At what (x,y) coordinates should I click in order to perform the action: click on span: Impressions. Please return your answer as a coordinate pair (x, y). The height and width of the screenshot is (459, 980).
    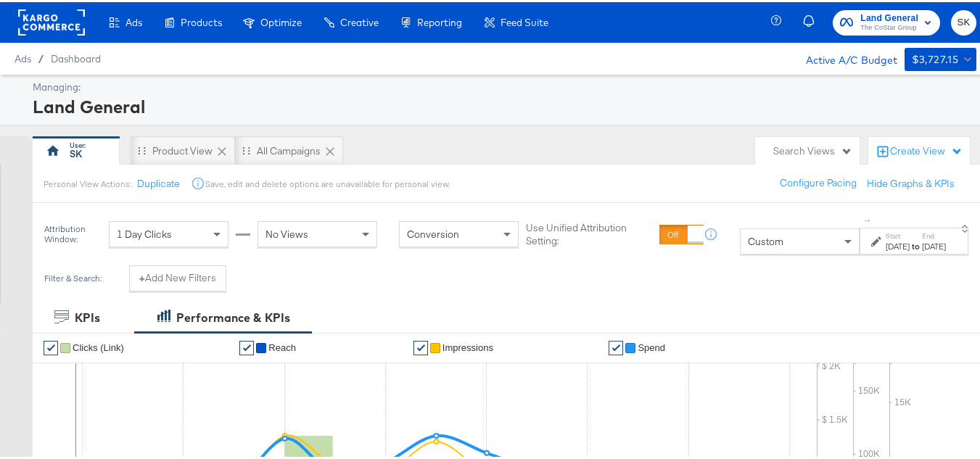
    Looking at the image, I should click on (468, 345).